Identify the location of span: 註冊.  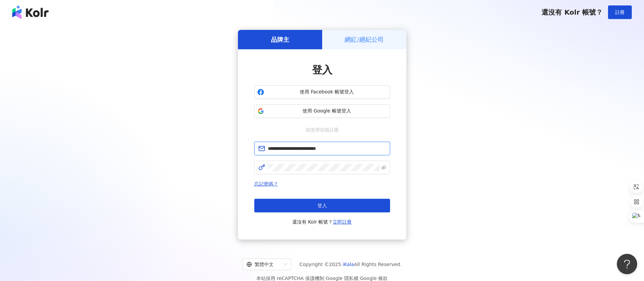
(620, 12).